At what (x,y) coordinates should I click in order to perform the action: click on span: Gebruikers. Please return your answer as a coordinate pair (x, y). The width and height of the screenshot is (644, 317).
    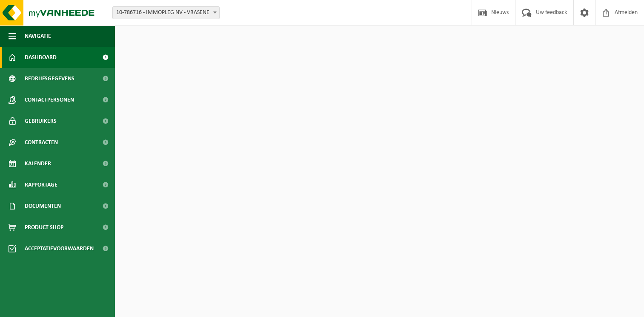
    Looking at the image, I should click on (40, 121).